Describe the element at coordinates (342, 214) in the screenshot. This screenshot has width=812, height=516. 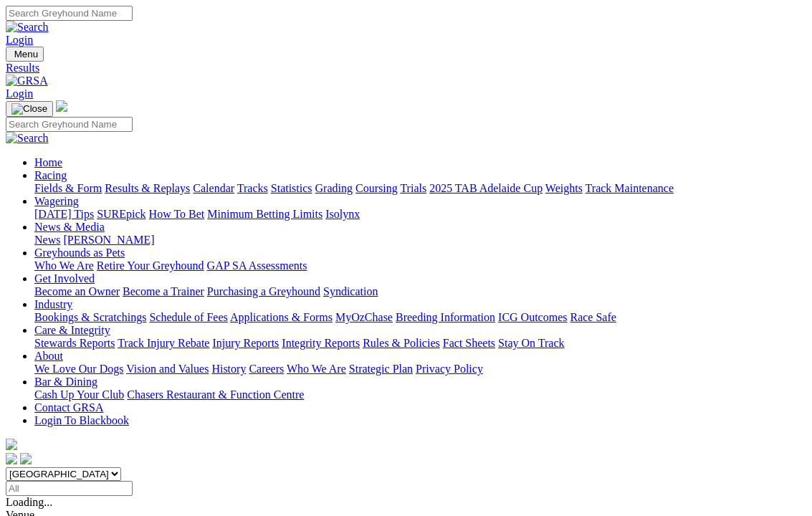
I see `a: Isolynx` at that location.